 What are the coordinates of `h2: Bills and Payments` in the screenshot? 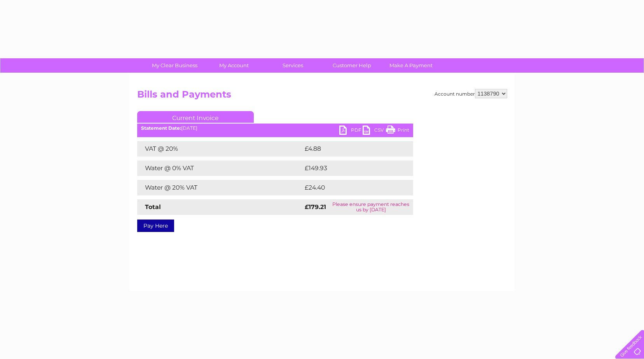 It's located at (322, 96).